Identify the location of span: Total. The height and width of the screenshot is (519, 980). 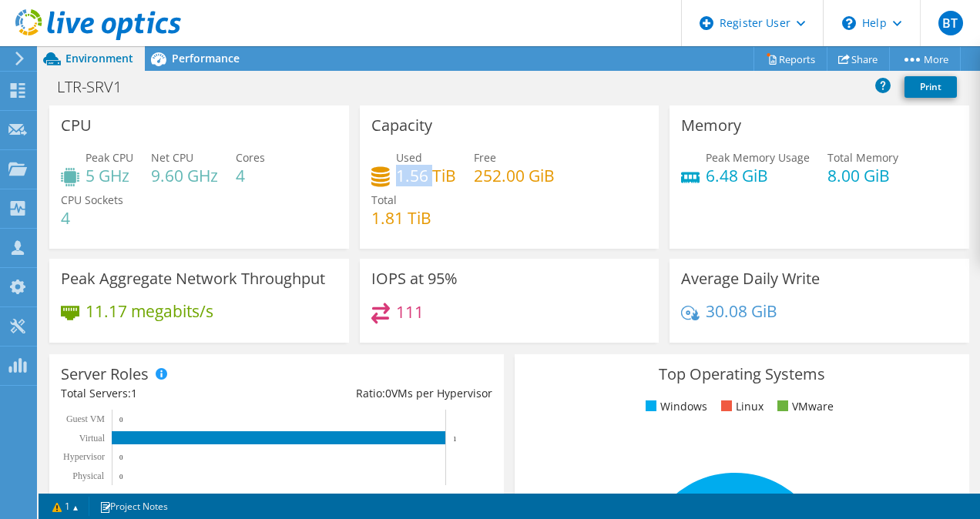
(384, 200).